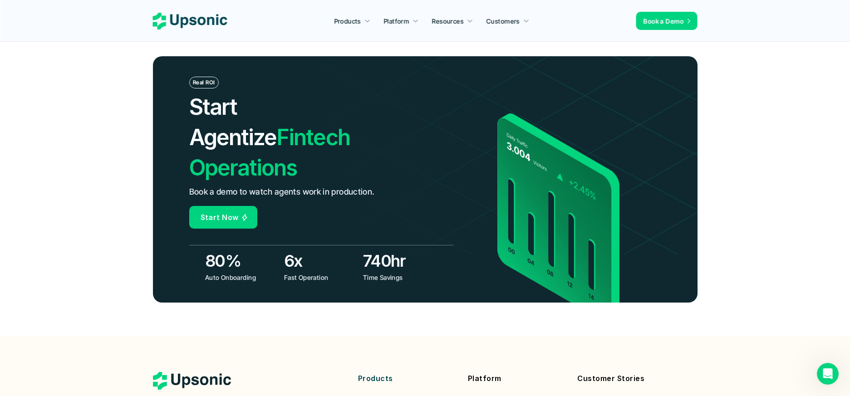  I want to click on p: Customer Stories, so click(626, 379).